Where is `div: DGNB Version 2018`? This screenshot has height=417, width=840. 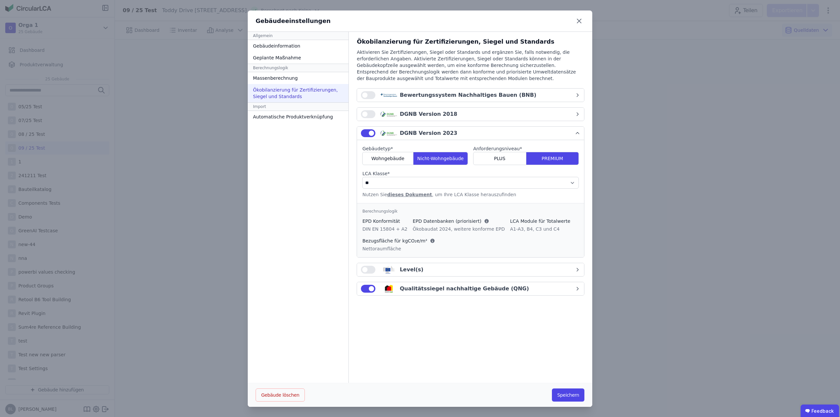
div: DGNB Version 2018 is located at coordinates (428, 114).